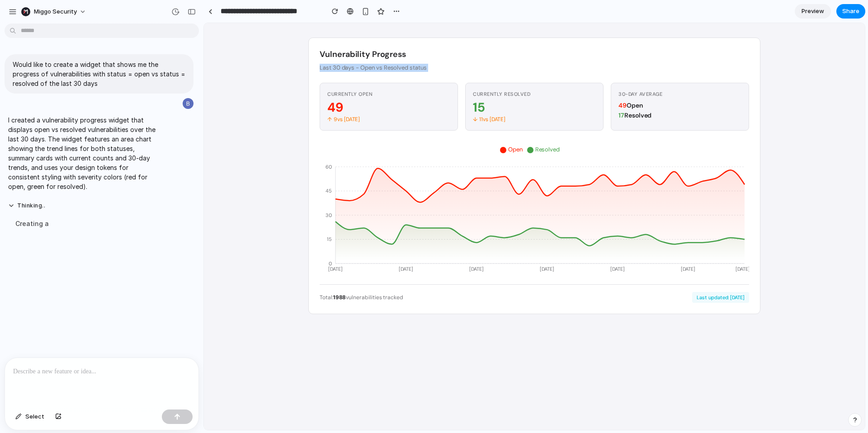  What do you see at coordinates (330, 31) in the screenshot?
I see `h2: Vulnerability Progress` at bounding box center [330, 31].